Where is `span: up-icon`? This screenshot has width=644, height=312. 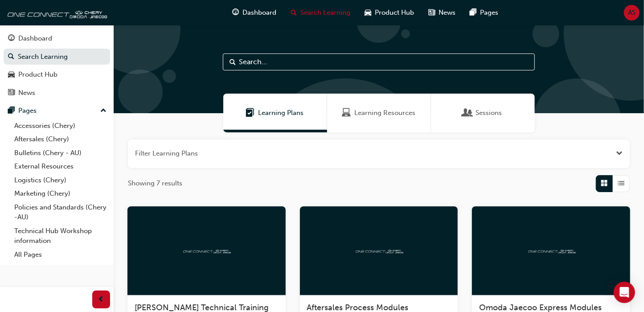 span: up-icon is located at coordinates (103, 111).